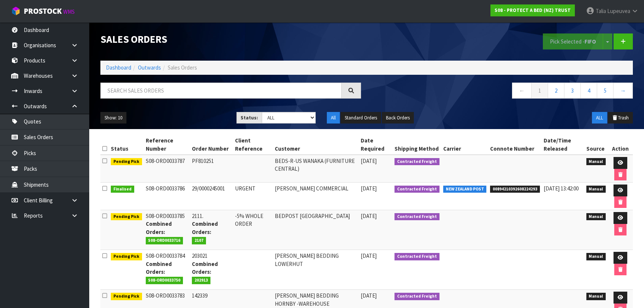 The width and height of the screenshot is (644, 308). Describe the element at coordinates (164, 281) in the screenshot. I see `span: S08-ORD0033750` at that location.